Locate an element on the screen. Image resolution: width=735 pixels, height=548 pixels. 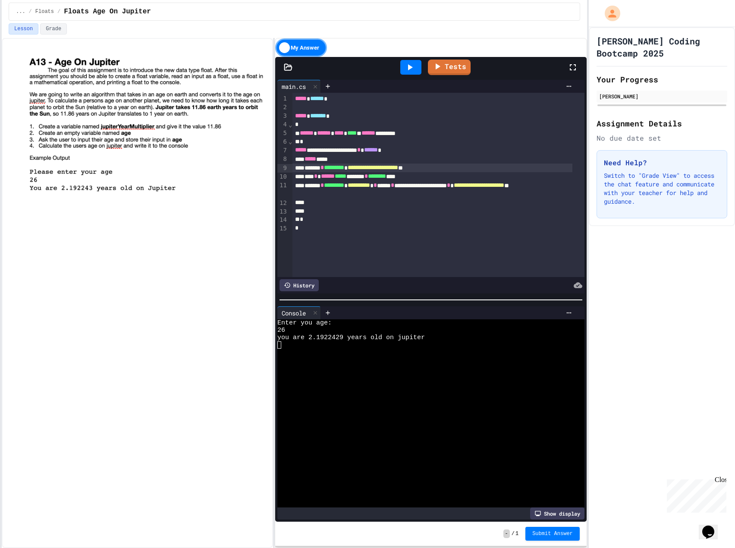
h2: Assignment Details is located at coordinates (662, 123).